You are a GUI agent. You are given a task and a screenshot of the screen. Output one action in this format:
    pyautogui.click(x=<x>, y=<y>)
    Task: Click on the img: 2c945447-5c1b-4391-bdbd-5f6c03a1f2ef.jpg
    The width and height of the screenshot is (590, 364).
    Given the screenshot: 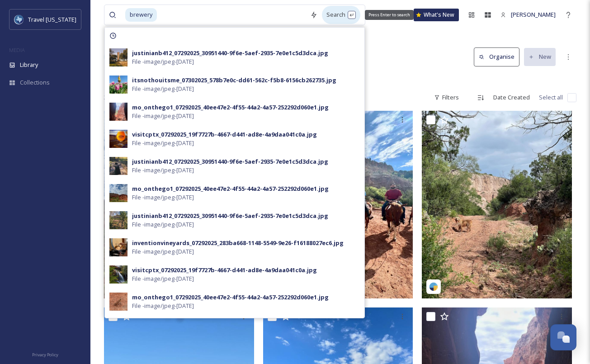 What is the action you would take?
    pyautogui.click(x=118, y=166)
    